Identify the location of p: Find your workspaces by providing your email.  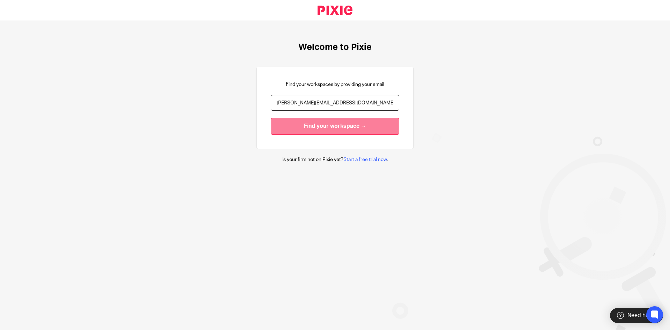
(335, 85).